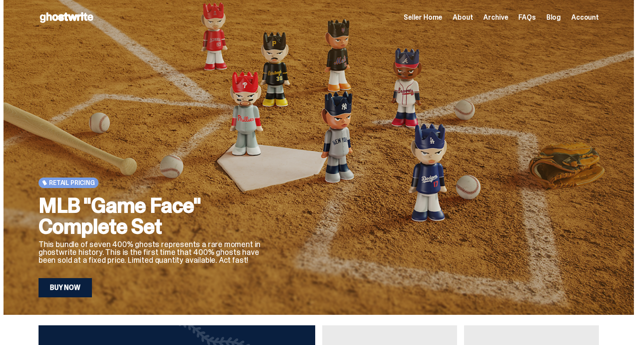 Image resolution: width=644 pixels, height=345 pixels. What do you see at coordinates (65, 288) in the screenshot?
I see `a: Buy Now` at bounding box center [65, 288].